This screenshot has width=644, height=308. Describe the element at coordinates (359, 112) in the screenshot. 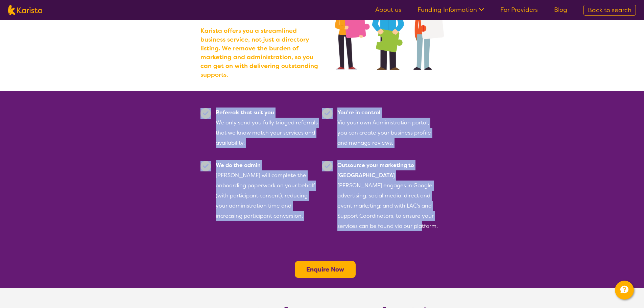

I see `b: You're in control` at that location.